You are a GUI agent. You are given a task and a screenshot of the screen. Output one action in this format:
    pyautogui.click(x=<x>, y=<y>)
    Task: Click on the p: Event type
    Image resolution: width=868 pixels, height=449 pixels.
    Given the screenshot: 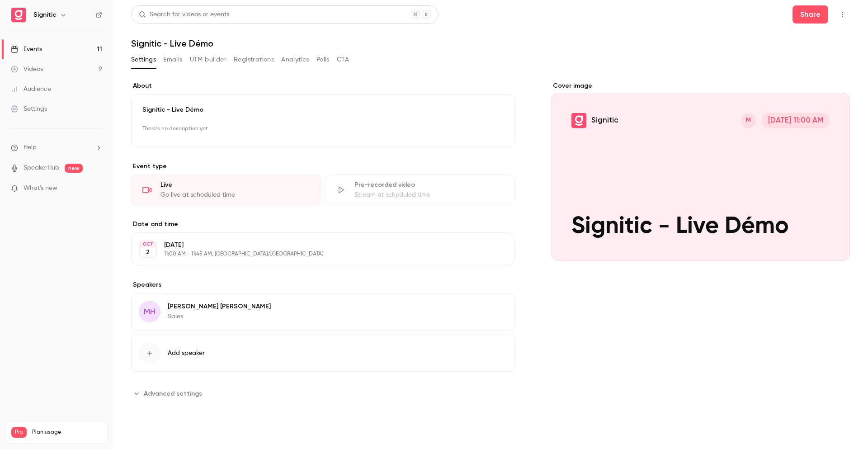 What is the action you would take?
    pyautogui.click(x=323, y=166)
    